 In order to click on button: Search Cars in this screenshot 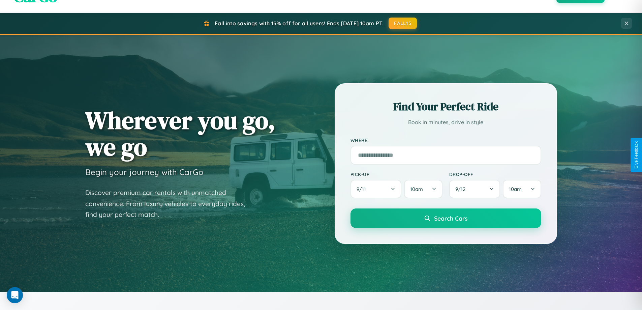, I will do `click(446, 218)`.